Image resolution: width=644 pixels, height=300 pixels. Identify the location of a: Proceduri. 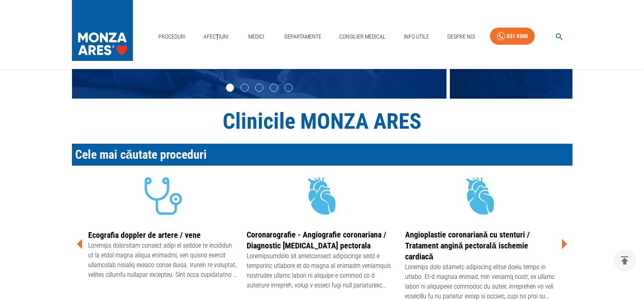
(172, 37).